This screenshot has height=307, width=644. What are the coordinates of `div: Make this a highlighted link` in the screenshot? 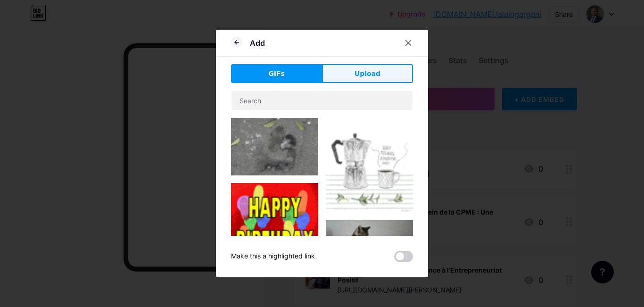 It's located at (273, 257).